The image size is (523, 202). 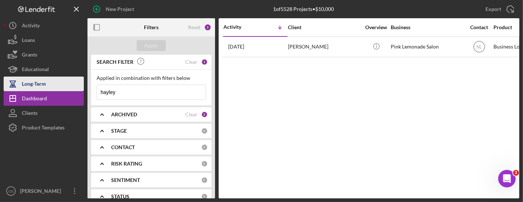 What do you see at coordinates (44, 113) in the screenshot?
I see `button: Clients` at bounding box center [44, 113].